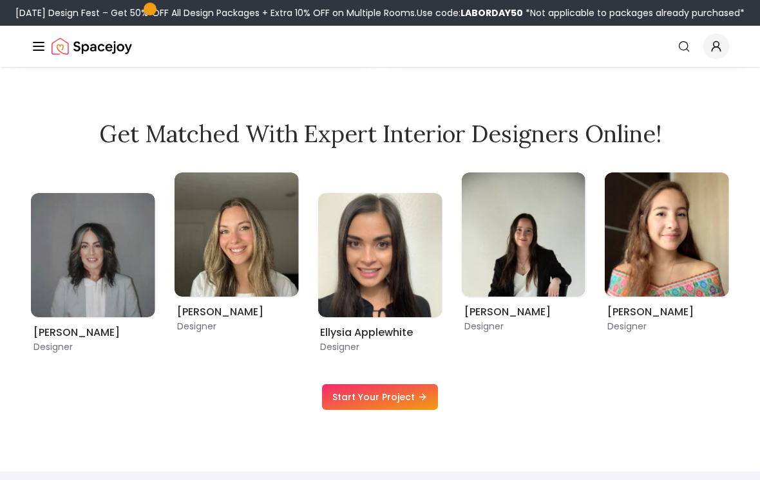  Describe the element at coordinates (633, 13) in the screenshot. I see `span: *Not applicable to packages already purchased*` at that location.